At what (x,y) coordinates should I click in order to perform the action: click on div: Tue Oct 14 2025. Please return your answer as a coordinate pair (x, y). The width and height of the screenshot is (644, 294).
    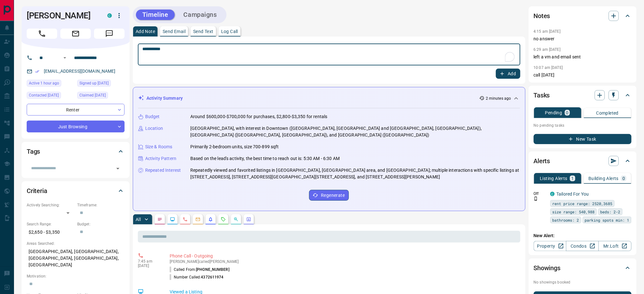
    Looking at the image, I should click on (50, 84).